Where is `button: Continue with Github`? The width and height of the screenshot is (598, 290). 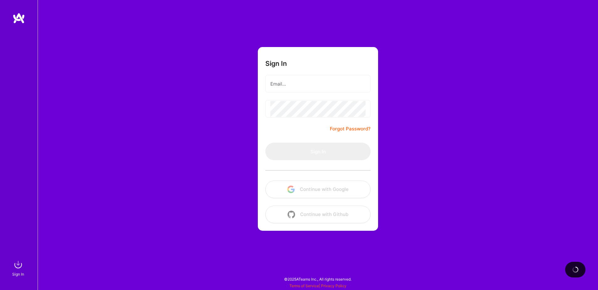 button: Continue with Github is located at coordinates (318, 214).